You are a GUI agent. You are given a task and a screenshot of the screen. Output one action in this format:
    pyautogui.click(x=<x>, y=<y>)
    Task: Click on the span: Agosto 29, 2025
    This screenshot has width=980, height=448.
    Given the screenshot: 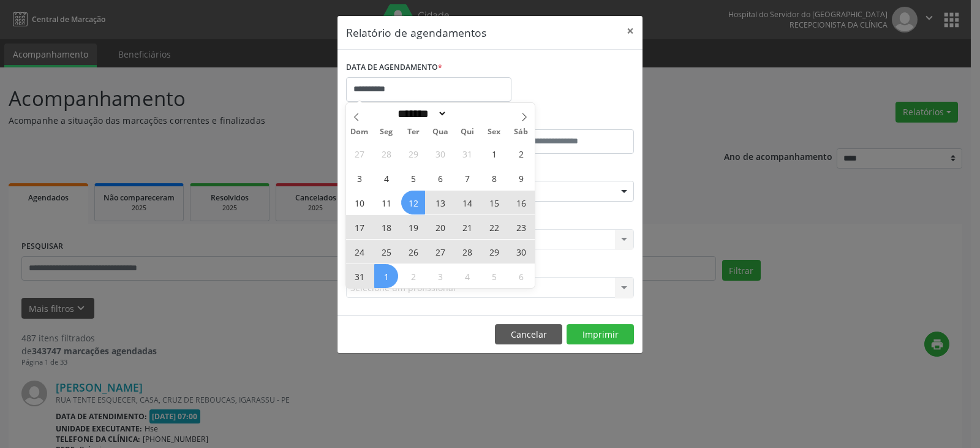 What is the action you would take?
    pyautogui.click(x=493, y=251)
    